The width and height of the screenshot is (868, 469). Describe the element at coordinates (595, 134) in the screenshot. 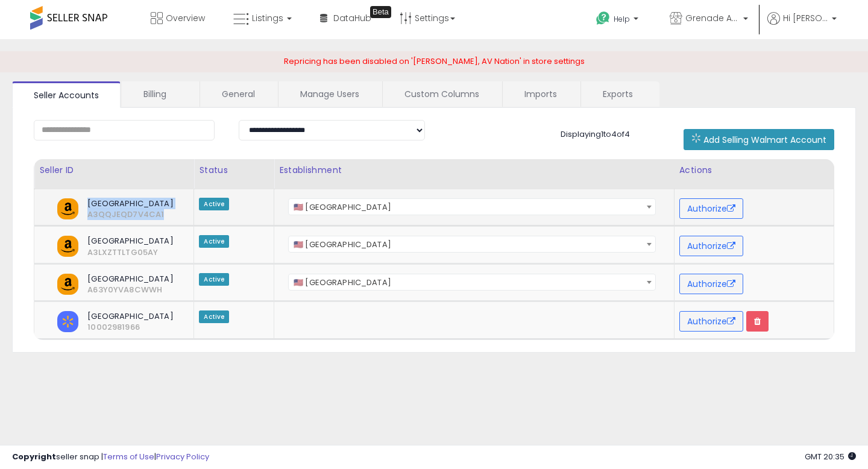

I see `span: Displaying 1 to 4 of 4` at that location.